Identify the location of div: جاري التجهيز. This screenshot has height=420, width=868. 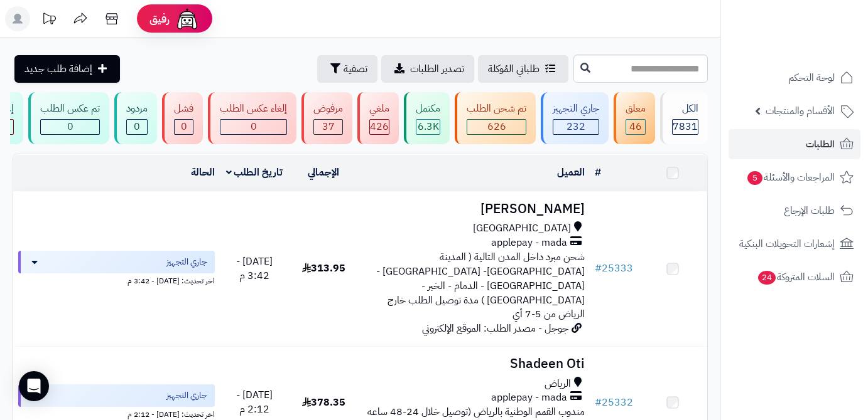
(576, 108).